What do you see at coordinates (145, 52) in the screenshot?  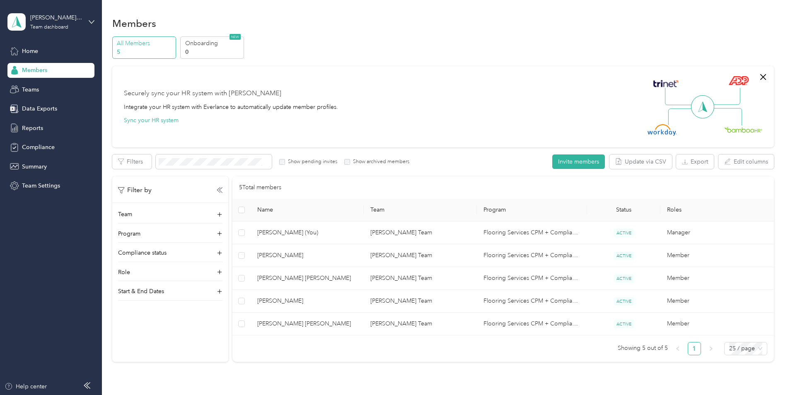 I see `p: 5` at bounding box center [145, 52].